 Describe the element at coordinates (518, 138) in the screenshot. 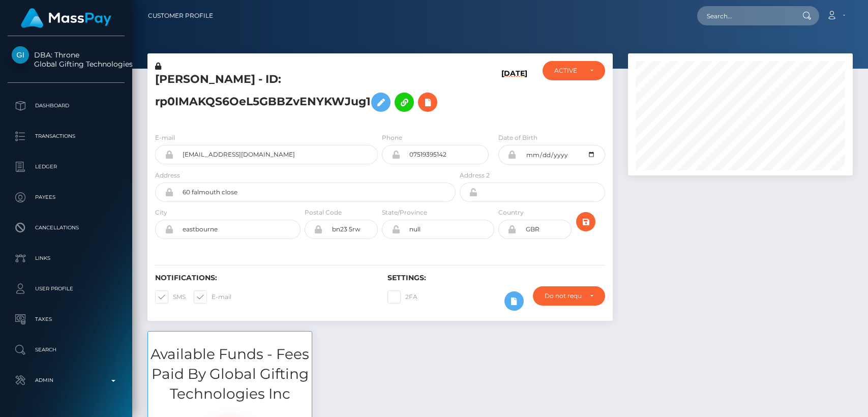

I see `label: Date of Birth` at that location.